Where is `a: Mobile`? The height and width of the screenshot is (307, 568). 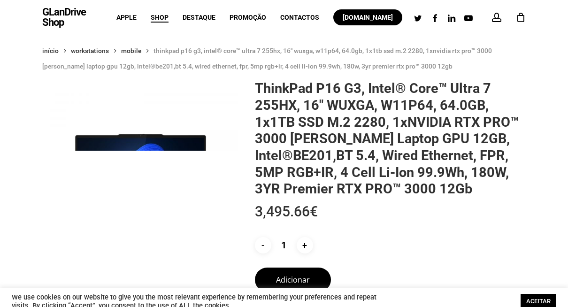
a: Mobile is located at coordinates (131, 51).